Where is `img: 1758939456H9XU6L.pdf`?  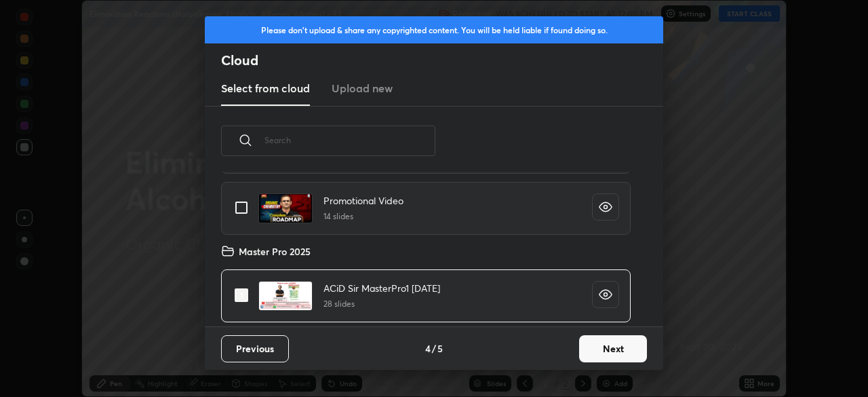
img: 1758939456H9XU6L.pdf is located at coordinates (286, 208).